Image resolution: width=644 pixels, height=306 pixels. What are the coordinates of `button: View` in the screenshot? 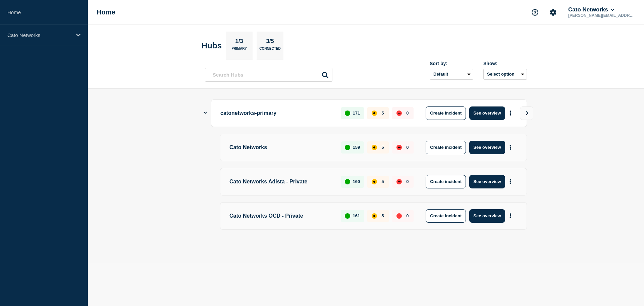 It's located at (527, 113).